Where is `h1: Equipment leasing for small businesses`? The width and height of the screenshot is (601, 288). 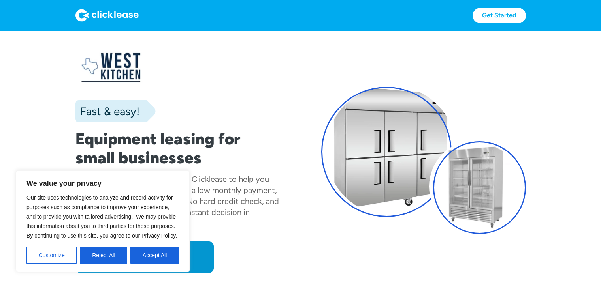 h1: Equipment leasing for small businesses is located at coordinates (178, 149).